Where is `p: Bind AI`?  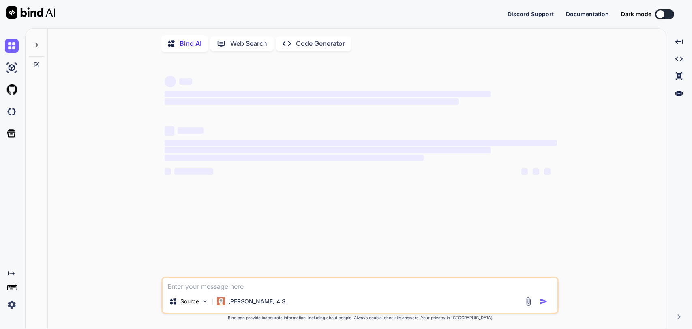
p: Bind AI is located at coordinates (191, 43).